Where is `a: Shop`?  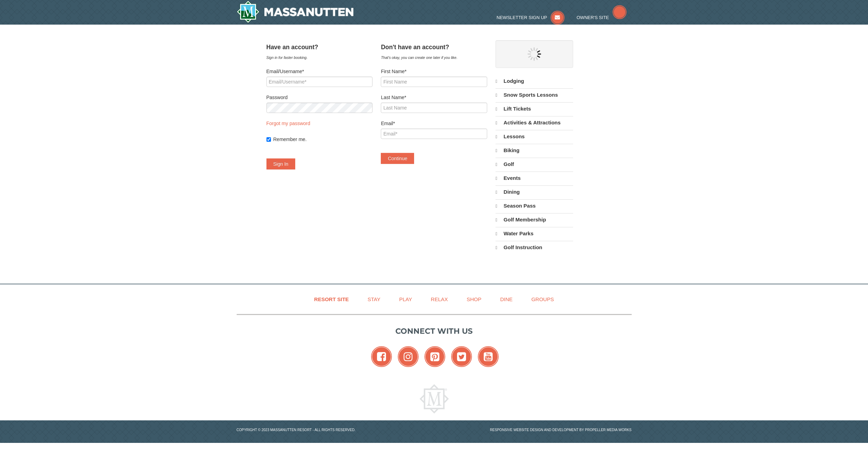
a: Shop is located at coordinates (474, 299).